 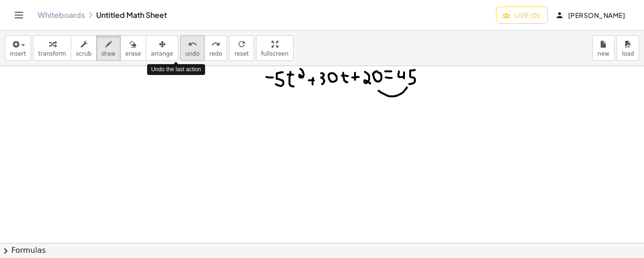 What do you see at coordinates (603, 48) in the screenshot?
I see `button: new` at bounding box center [603, 48].